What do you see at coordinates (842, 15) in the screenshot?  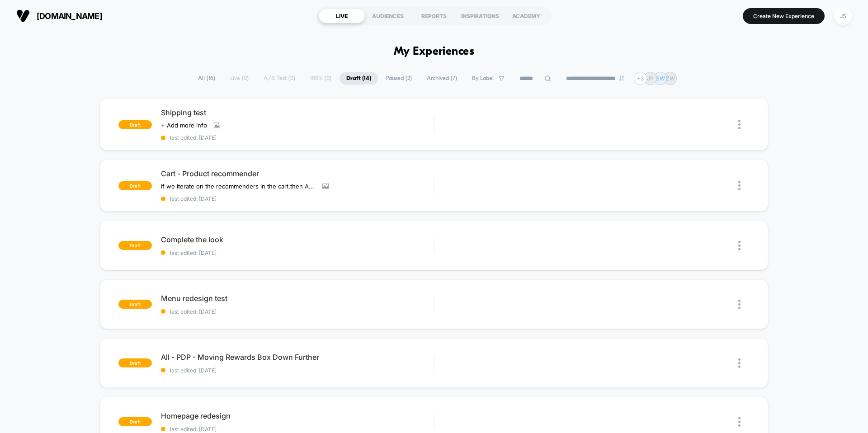 I see `button: JS` at bounding box center [842, 15].